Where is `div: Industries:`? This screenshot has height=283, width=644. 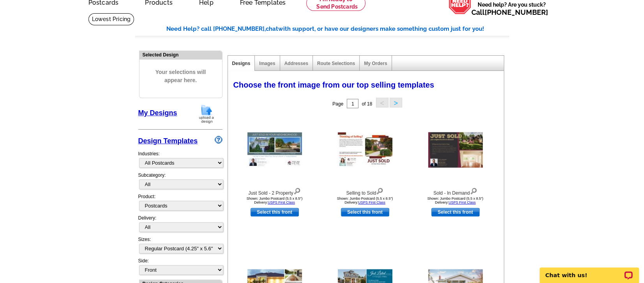 div: Industries: is located at coordinates (180, 159).